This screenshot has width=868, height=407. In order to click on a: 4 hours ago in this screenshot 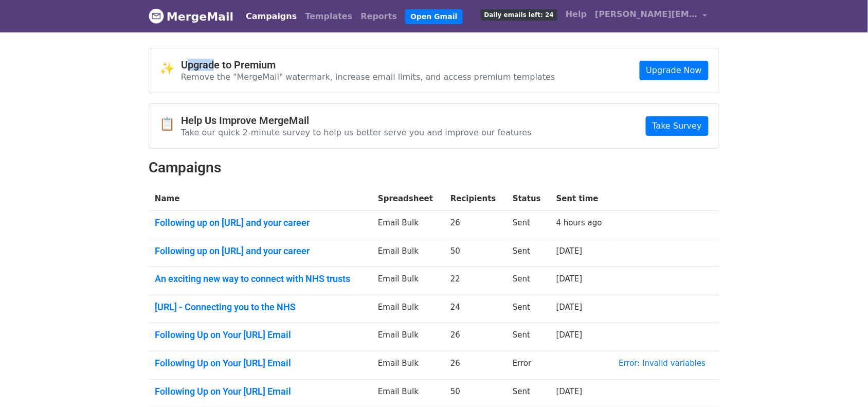, I will do `click(579, 223)`.